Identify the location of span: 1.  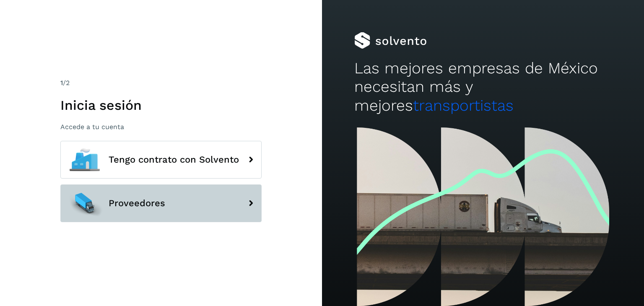
(62, 83).